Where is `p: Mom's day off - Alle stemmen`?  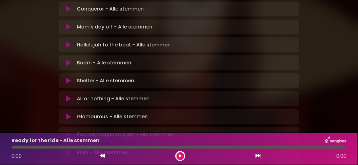 p: Mom's day off - Alle stemmen is located at coordinates (115, 27).